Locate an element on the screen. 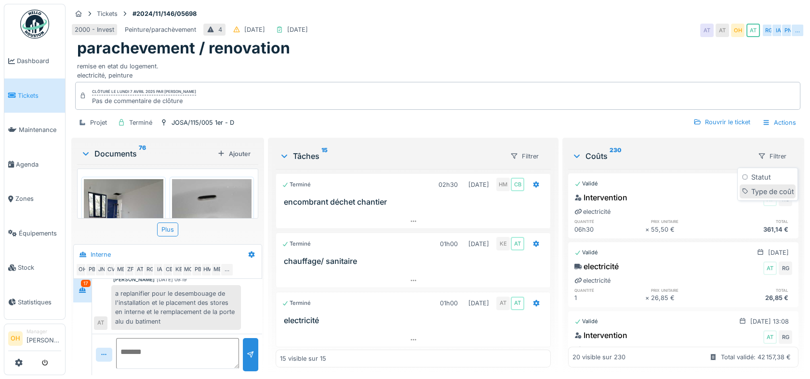 This screenshot has width=810, height=379. div: 06h30 is located at coordinates (610, 229).